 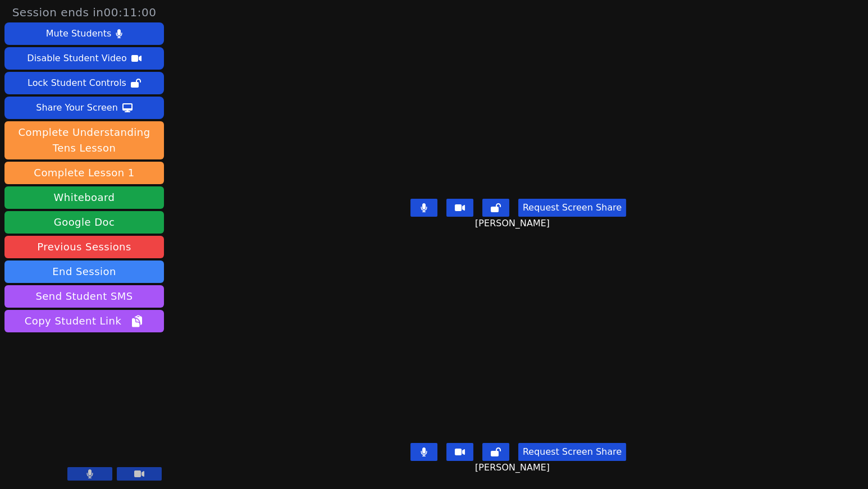 I want to click on button: Mute Students, so click(x=84, y=34).